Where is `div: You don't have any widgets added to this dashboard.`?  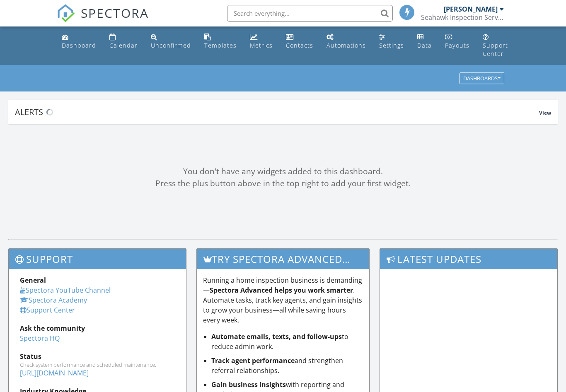 div: You don't have any widgets added to this dashboard. is located at coordinates (283, 171).